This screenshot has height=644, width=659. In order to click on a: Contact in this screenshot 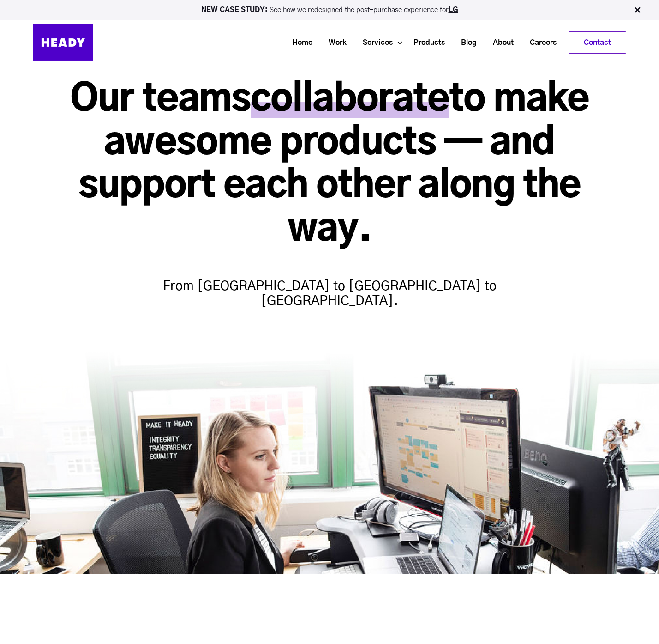, I will do `click(597, 42)`.